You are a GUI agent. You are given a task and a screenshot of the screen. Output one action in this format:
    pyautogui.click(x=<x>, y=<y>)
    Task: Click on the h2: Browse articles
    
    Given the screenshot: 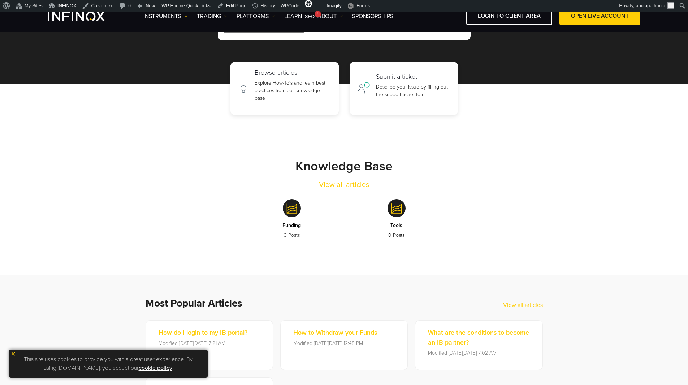 What is the action you would take?
    pyautogui.click(x=293, y=73)
    